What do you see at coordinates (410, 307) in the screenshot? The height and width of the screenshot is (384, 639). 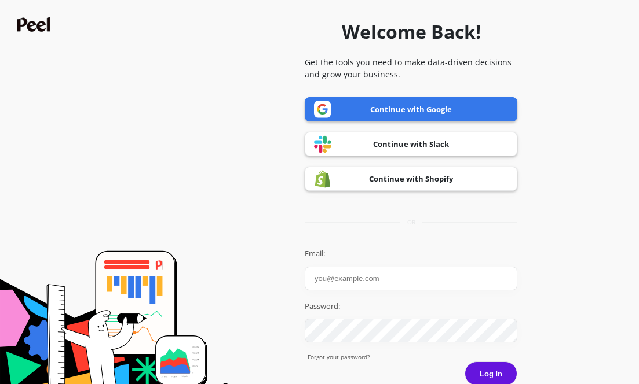 I see `label: Password:` at bounding box center [410, 307].